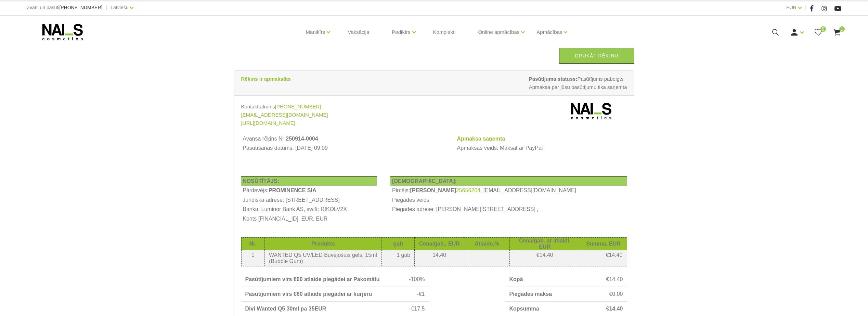  What do you see at coordinates (481, 138) in the screenshot?
I see `strong: Apmaksa saņemta` at bounding box center [481, 138].